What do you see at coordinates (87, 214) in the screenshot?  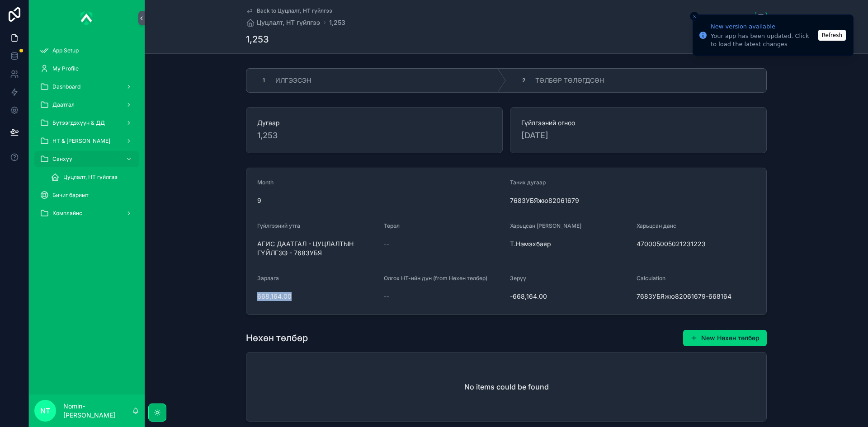 I see `a: Комплайнс` at bounding box center [87, 214].